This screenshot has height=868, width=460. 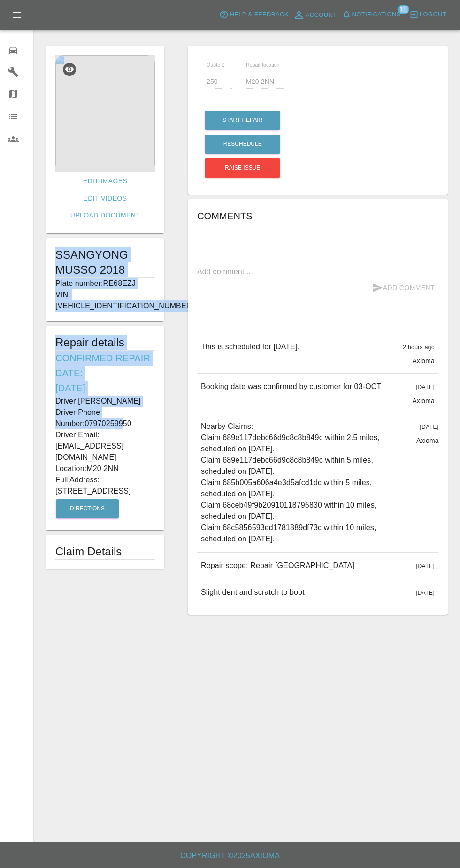 What do you see at coordinates (252, 593) in the screenshot?
I see `p: Slight dent and scratch to boot` at bounding box center [252, 593].